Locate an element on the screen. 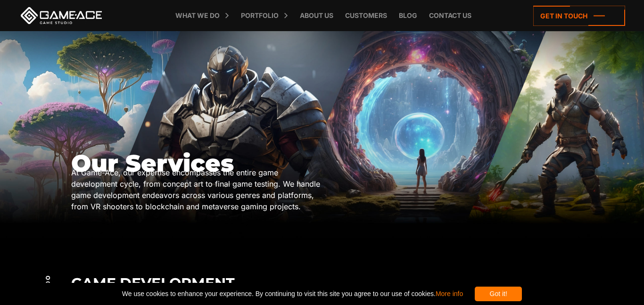 Image resolution: width=644 pixels, height=305 pixels. div: Got it! is located at coordinates (498, 294).